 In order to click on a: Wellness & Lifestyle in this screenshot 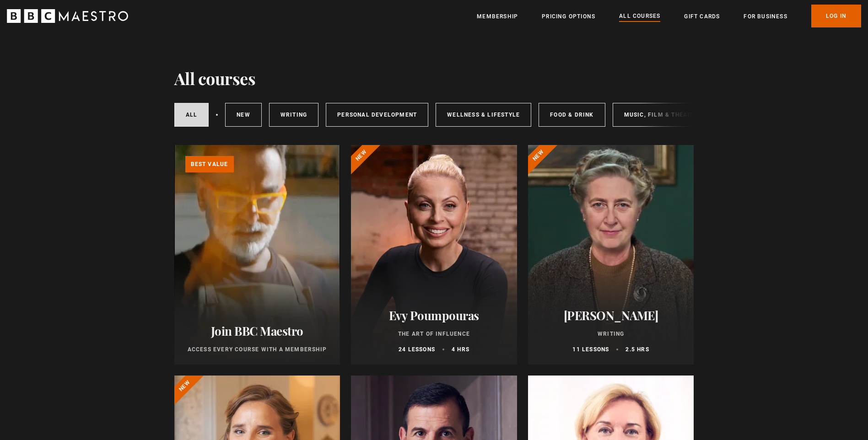, I will do `click(483, 115)`.